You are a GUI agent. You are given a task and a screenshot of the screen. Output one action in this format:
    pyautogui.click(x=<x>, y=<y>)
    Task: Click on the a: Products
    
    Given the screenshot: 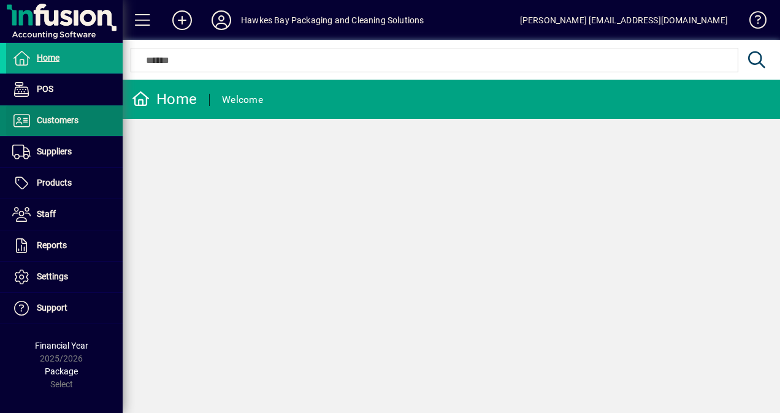 What is the action you would take?
    pyautogui.click(x=64, y=183)
    